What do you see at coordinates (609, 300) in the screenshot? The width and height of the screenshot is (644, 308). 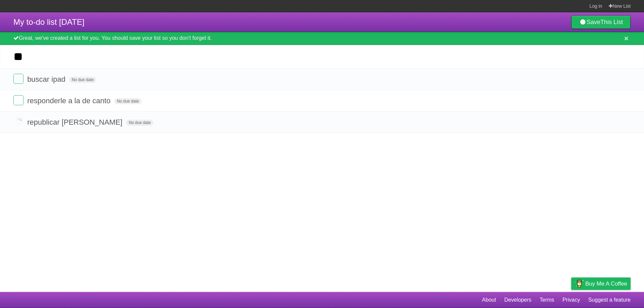 I see `a: Suggest a feature` at bounding box center [609, 300].